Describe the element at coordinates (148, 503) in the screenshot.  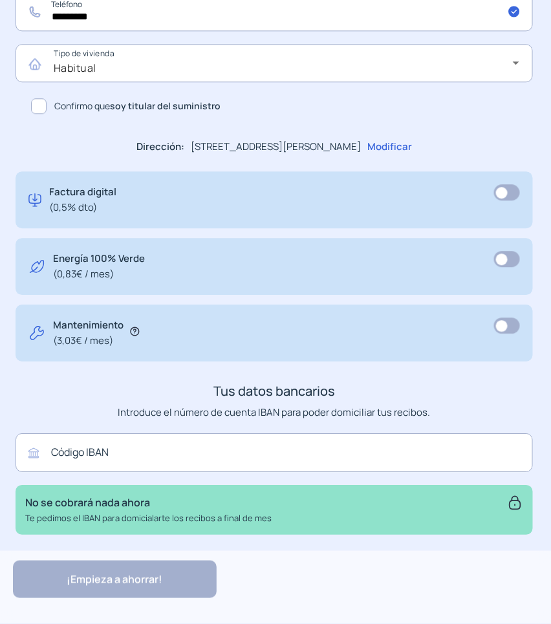
I see `p: No se cobrará nada ahora` at that location.